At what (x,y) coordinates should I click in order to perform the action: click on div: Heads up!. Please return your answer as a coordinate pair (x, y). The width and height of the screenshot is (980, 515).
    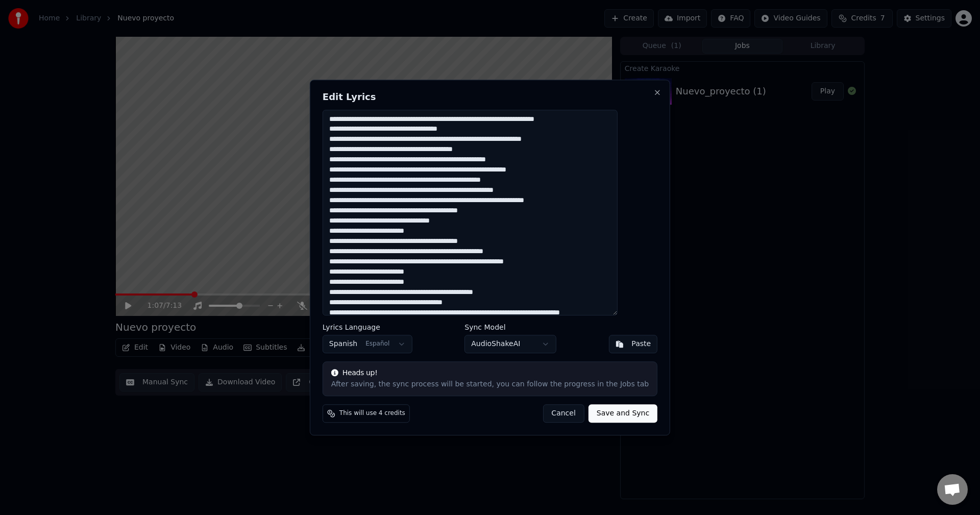
    Looking at the image, I should click on (490, 373).